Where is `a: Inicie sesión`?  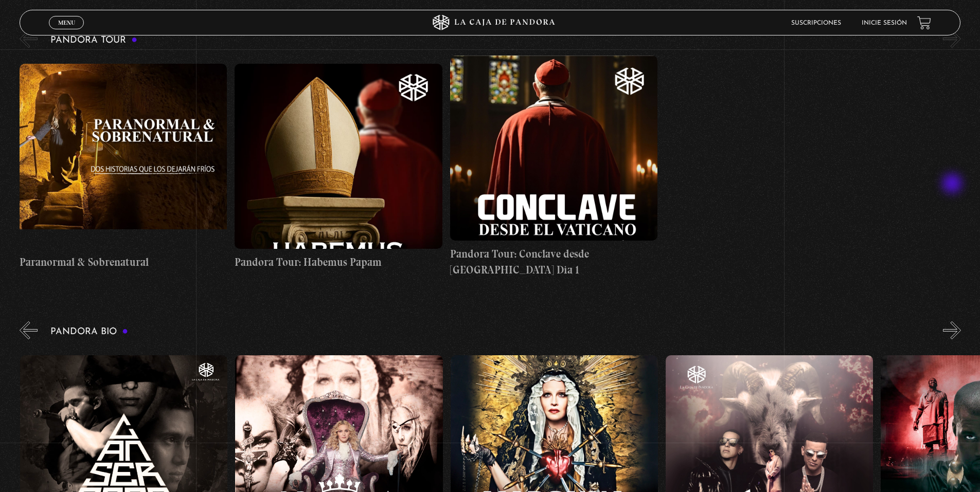 a: Inicie sesión is located at coordinates (884, 23).